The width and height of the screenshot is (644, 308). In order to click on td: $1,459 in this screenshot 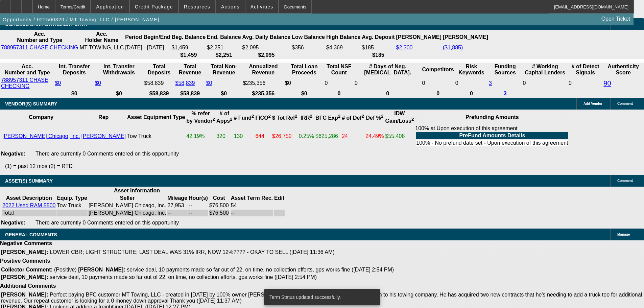, I will do `click(189, 48)`.